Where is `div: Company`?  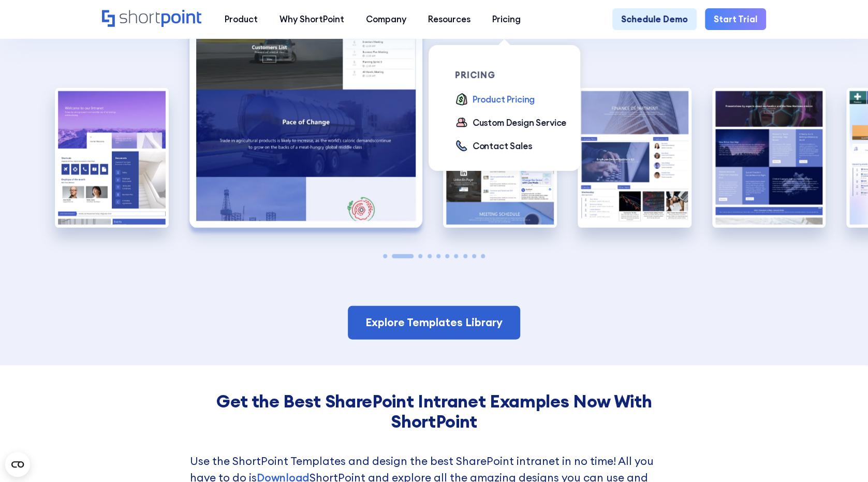 div: Company is located at coordinates (386, 19).